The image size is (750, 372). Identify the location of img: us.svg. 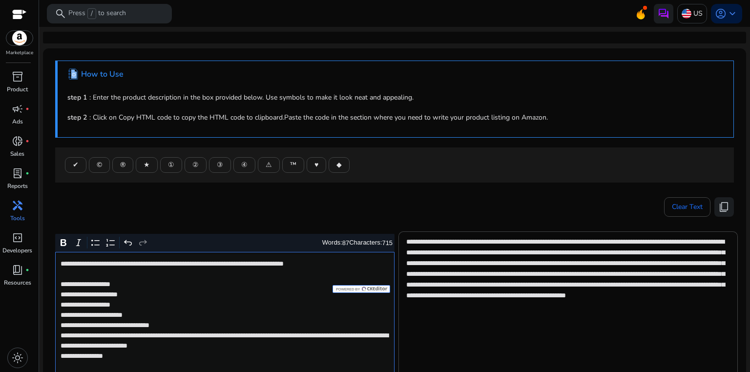
(686, 14).